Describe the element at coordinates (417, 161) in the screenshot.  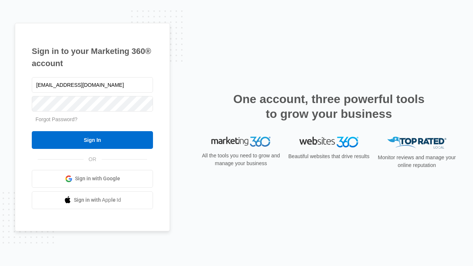
I see `p: Monitor reviews and manage your online reputation` at that location.